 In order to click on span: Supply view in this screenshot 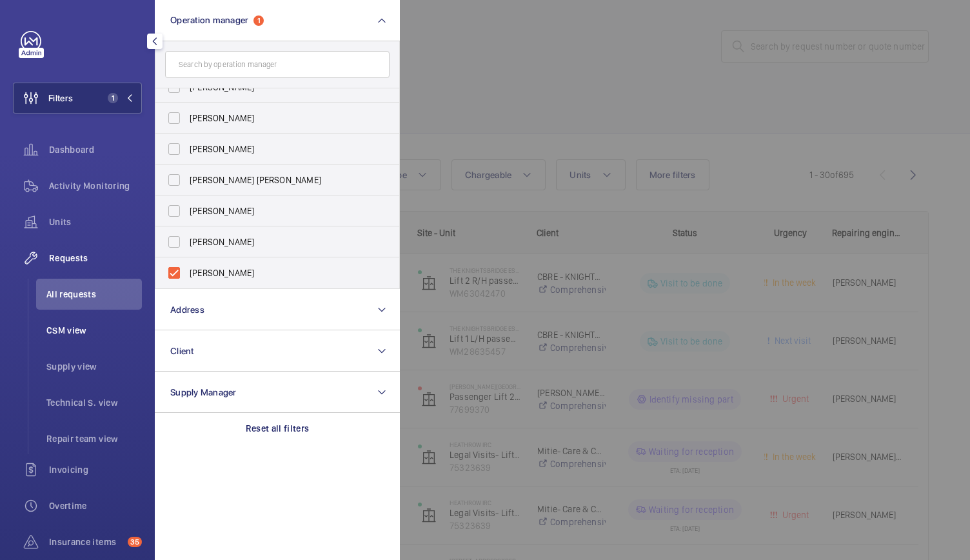, I will do `click(95, 367)`.